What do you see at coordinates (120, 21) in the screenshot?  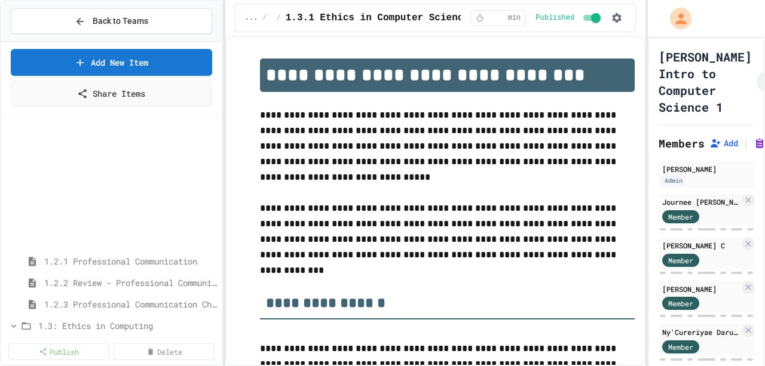 I see `span: Back to Teams` at bounding box center [120, 21].